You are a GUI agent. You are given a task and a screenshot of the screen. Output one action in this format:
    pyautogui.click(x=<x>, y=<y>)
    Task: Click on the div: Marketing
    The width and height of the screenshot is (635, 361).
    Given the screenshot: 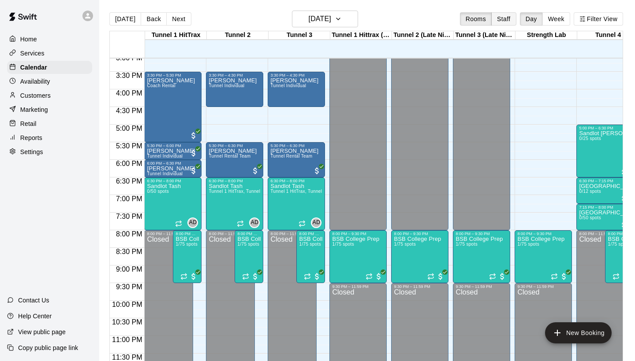 What is the action you would take?
    pyautogui.click(x=49, y=110)
    